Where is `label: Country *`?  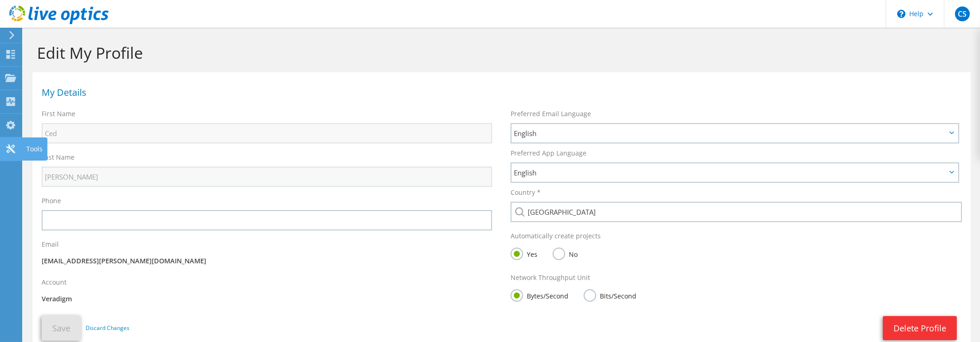 label: Country * is located at coordinates (525, 193).